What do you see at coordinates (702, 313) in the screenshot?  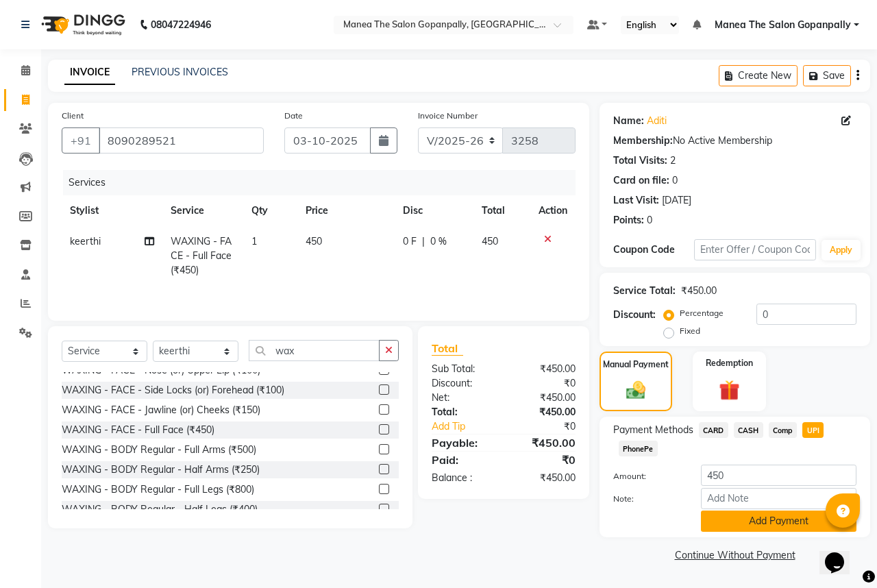 I see `label: Percentage` at bounding box center [702, 313].